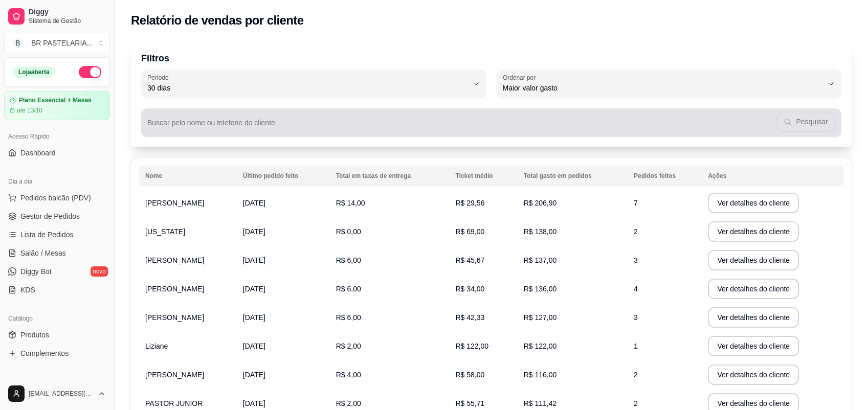 The image size is (868, 410). Describe the element at coordinates (47, 235) in the screenshot. I see `span: Lista de Pedidos` at that location.